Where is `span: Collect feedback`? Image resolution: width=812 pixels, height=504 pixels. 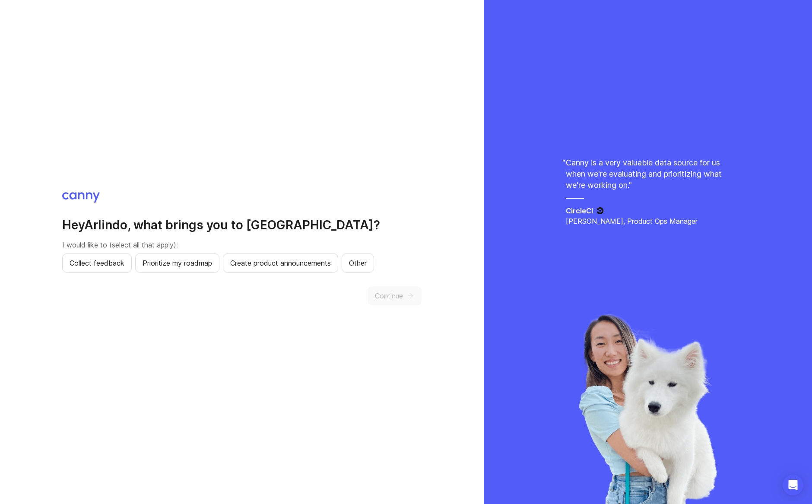
span: Collect feedback is located at coordinates (96, 263).